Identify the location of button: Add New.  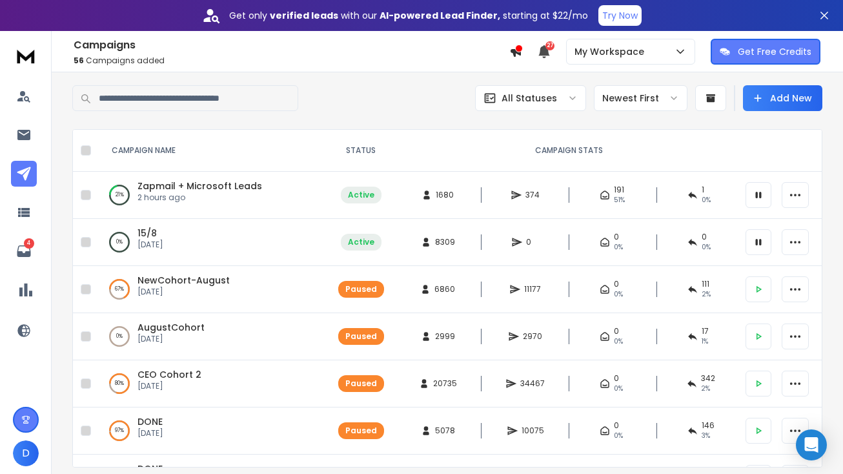
(782, 98).